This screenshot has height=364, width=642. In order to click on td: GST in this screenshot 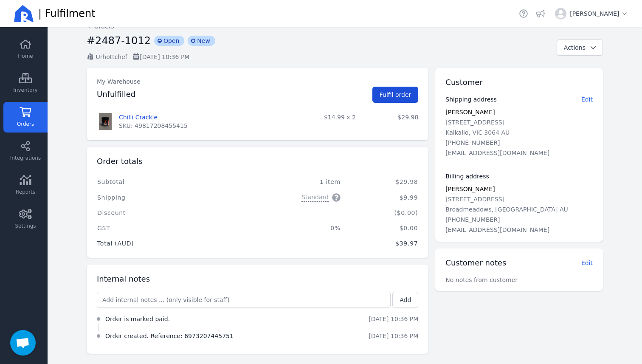, I will do `click(155, 228)`.